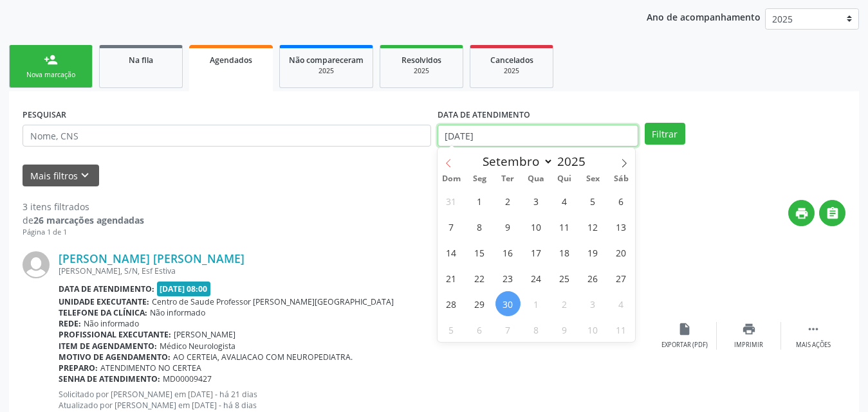 This screenshot has width=868, height=412. What do you see at coordinates (508, 252) in the screenshot?
I see `span: Setembro 16, 2025` at bounding box center [508, 252].